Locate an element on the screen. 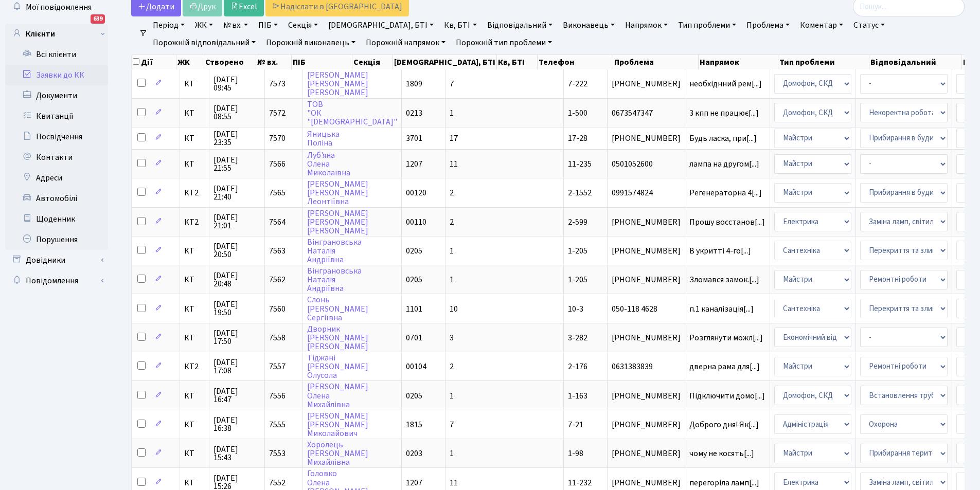 The image size is (980, 490). a: Порожній напрямок is located at coordinates (405, 43).